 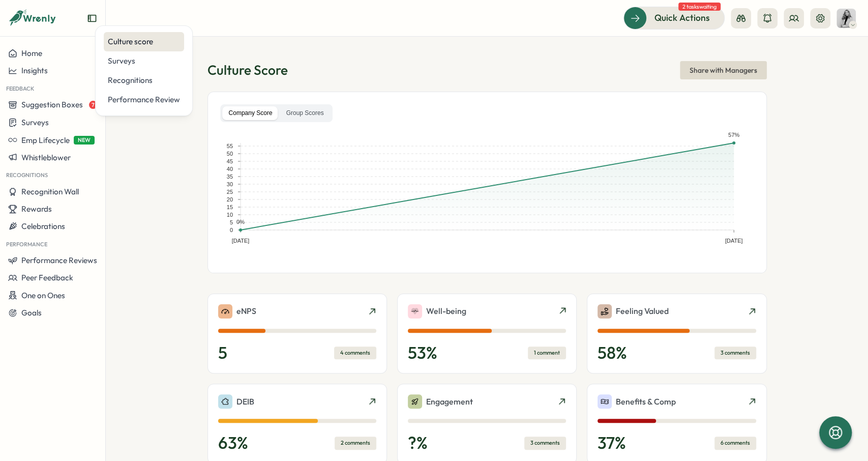 What do you see at coordinates (735, 443) in the screenshot?
I see `div: 6 comments` at bounding box center [735, 443].